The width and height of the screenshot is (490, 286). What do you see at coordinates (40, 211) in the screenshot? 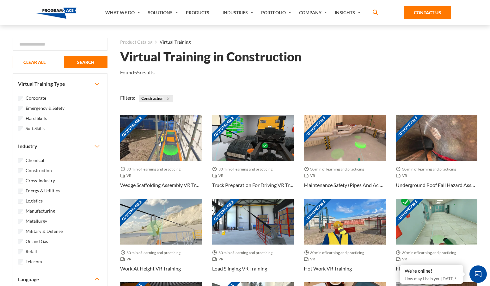
I see `label: Manufacturing` at bounding box center [40, 211].